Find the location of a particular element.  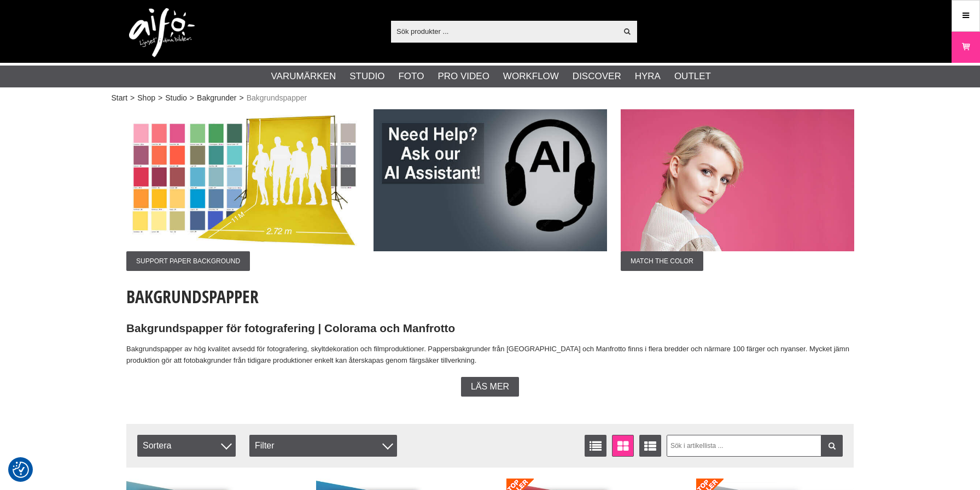

button: Samtyckesinställningar is located at coordinates (21, 470).